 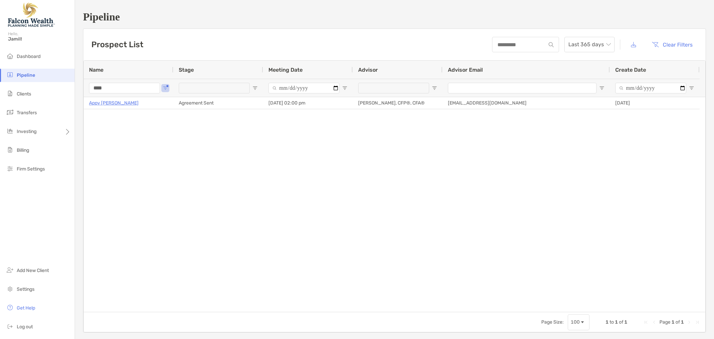 I want to click on span: Clients, so click(x=24, y=94).